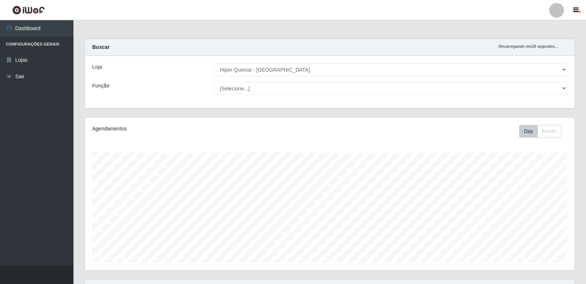 The image size is (586, 284). I want to click on label: Loja, so click(97, 67).